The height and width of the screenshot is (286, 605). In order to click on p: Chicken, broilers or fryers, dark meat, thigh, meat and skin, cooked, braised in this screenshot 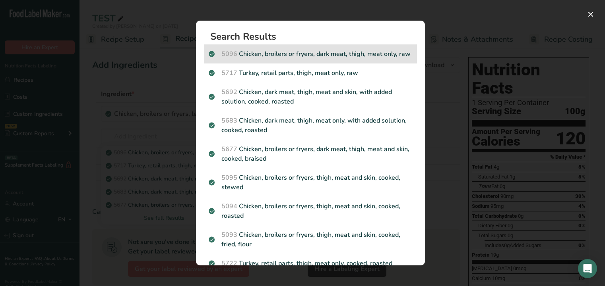, I will do `click(310, 154)`.